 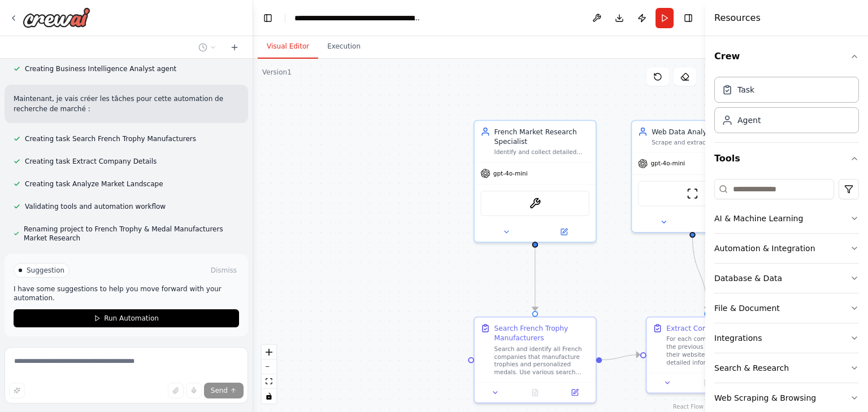 What do you see at coordinates (786, 56) in the screenshot?
I see `button: Crew` at bounding box center [786, 56].